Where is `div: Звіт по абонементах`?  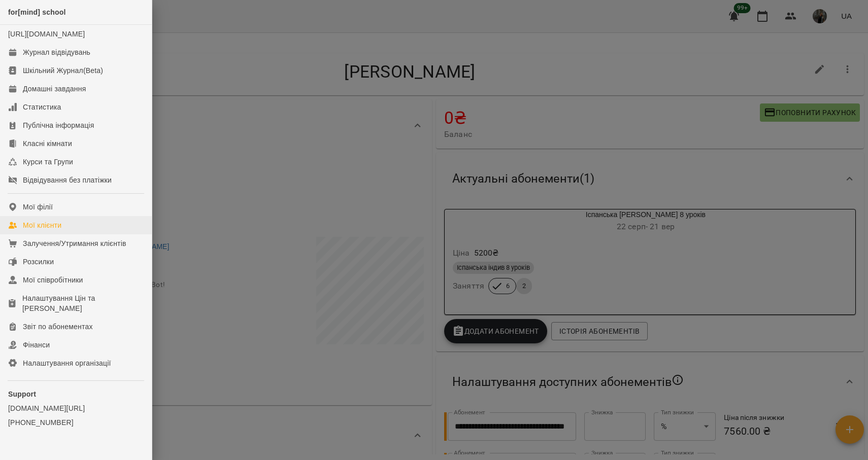
div: Звіт по абонементах is located at coordinates (58, 327).